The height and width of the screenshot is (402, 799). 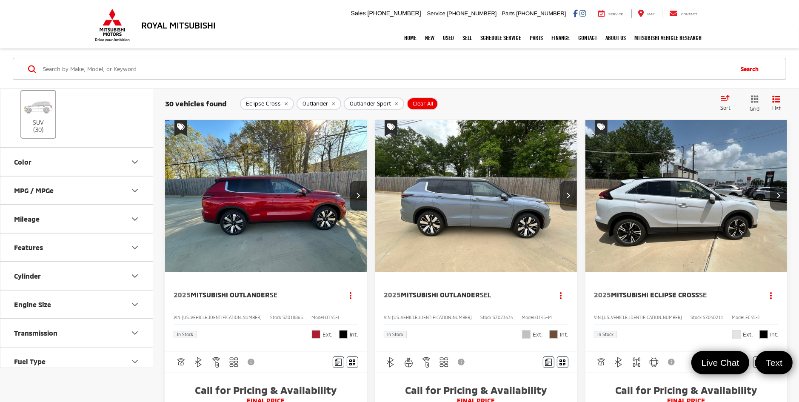 I want to click on button: TransmissionTransmission, so click(x=77, y=333).